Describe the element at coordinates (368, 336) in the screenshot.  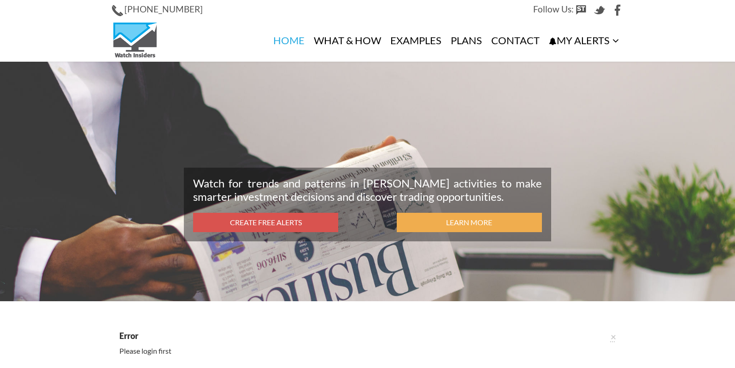
I see `h4: Error` at that location.